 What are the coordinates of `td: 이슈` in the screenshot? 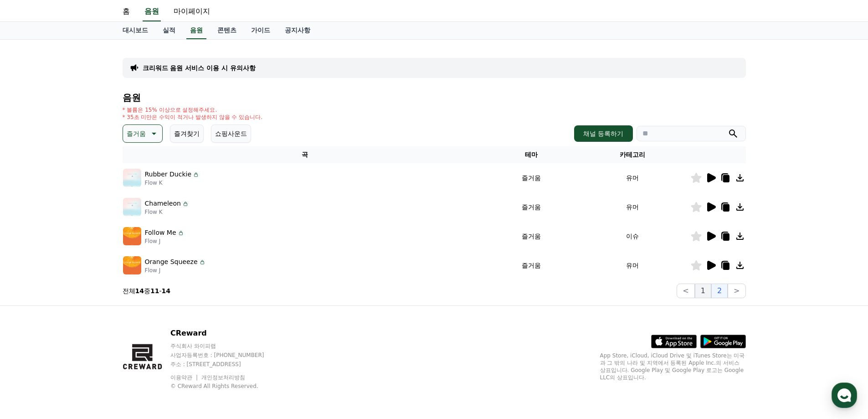 It's located at (633, 236).